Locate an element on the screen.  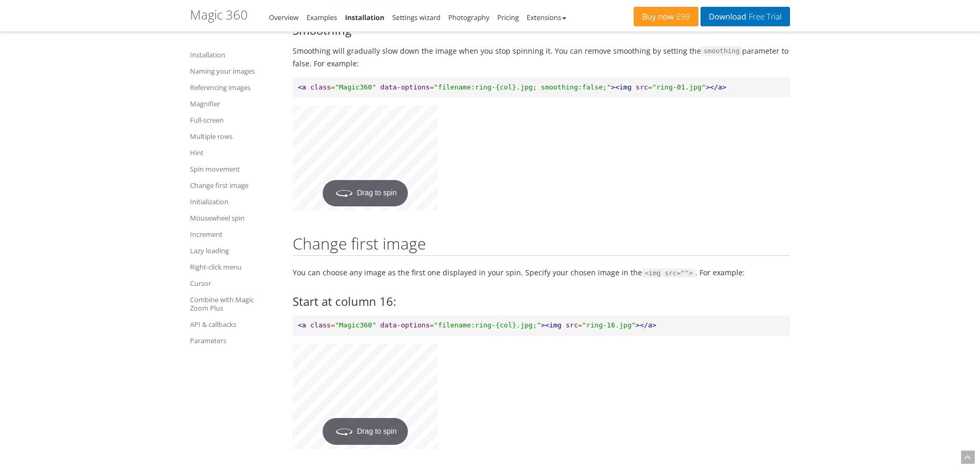
a: Naming your images is located at coordinates (235, 71).